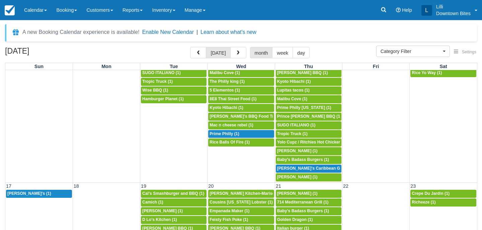 Image resolution: width=482 pixels, height=230 pixels. Describe the element at coordinates (9, 186) in the screenshot. I see `span: 17` at that location.